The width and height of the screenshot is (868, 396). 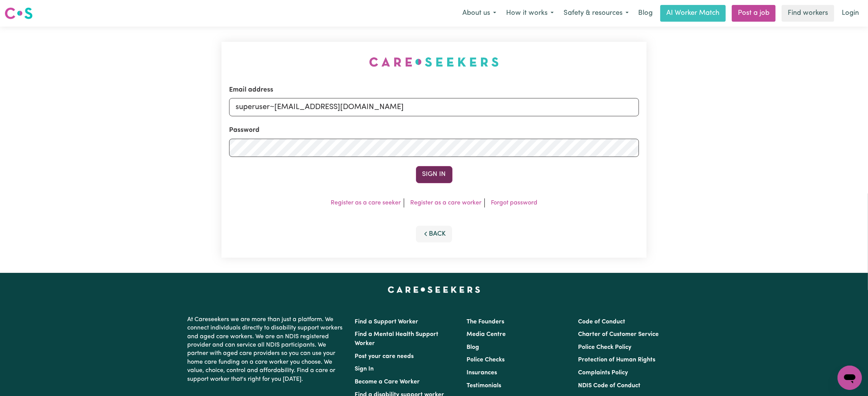 I want to click on img: Careseekers logo, so click(x=19, y=13).